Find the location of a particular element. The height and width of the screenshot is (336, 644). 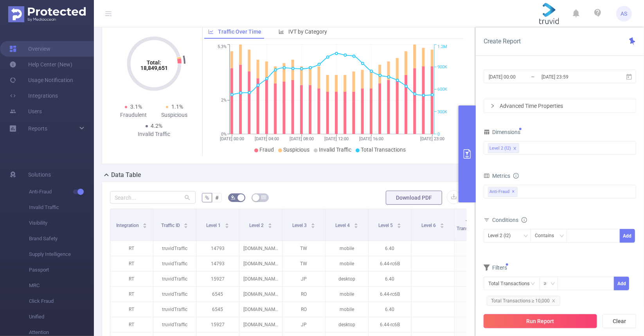

p: 6545 is located at coordinates (218, 294).